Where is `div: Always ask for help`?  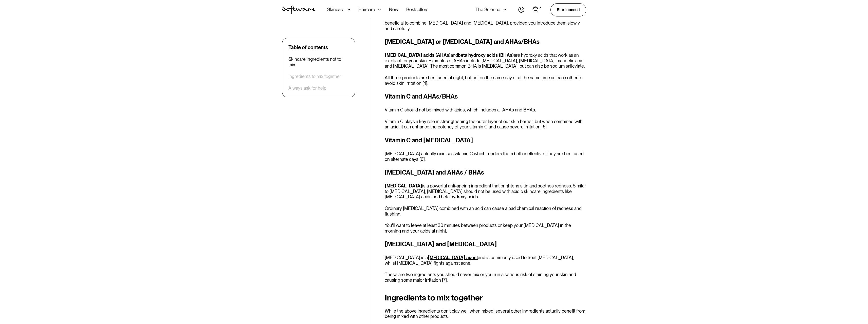 div: Always ask for help is located at coordinates (307, 88).